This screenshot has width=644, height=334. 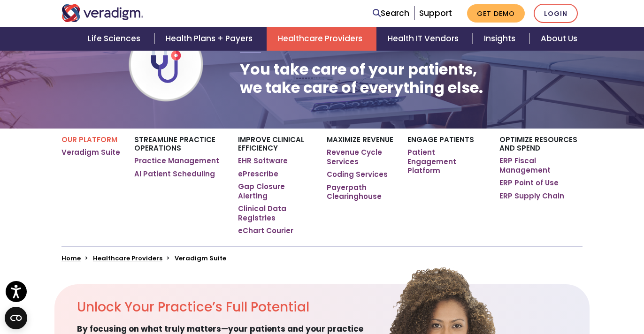 I want to click on a: Clinical Data Registries, so click(x=275, y=213).